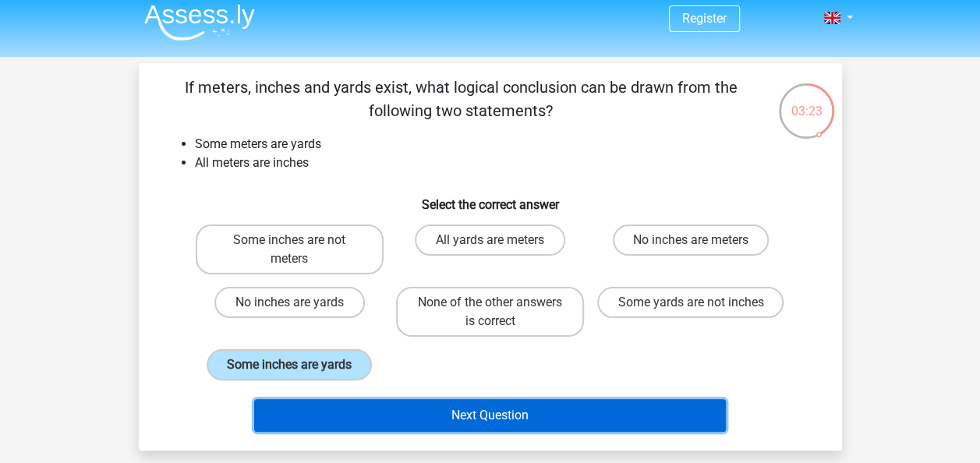  Describe the element at coordinates (690, 303) in the screenshot. I see `label: Some yards are not inches` at that location.